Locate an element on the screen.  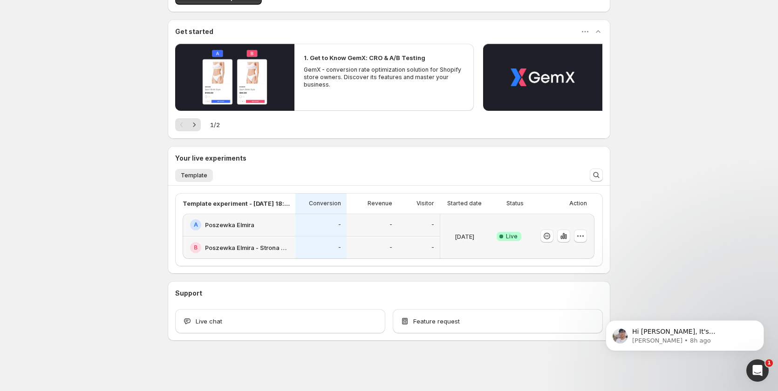
p: Visitor is located at coordinates (425, 204).